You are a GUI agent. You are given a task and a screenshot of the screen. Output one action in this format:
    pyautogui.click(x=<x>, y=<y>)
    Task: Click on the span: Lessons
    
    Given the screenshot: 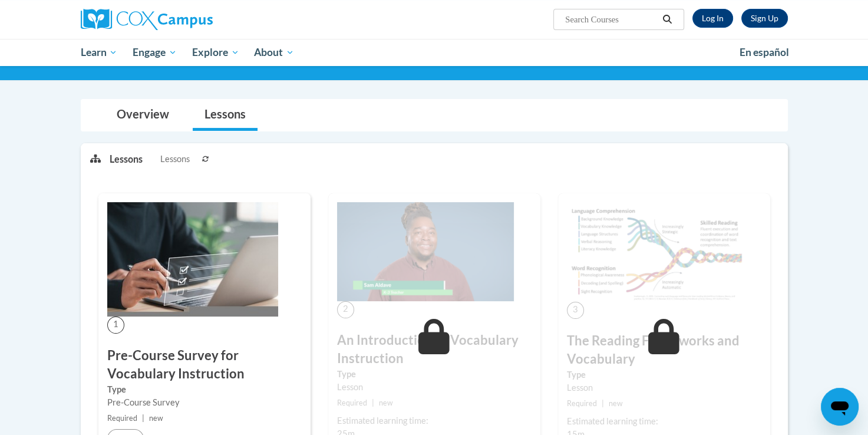 What is the action you would take?
    pyautogui.click(x=175, y=159)
    